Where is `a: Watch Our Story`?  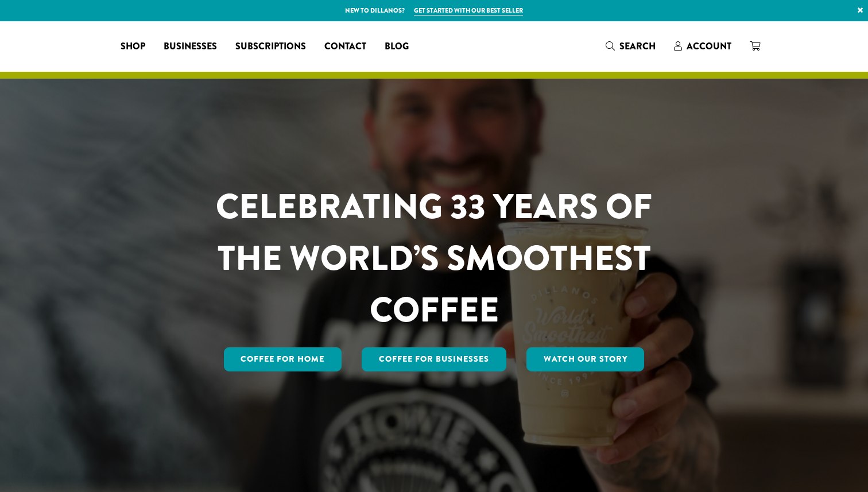 a: Watch Our Story is located at coordinates (586, 359).